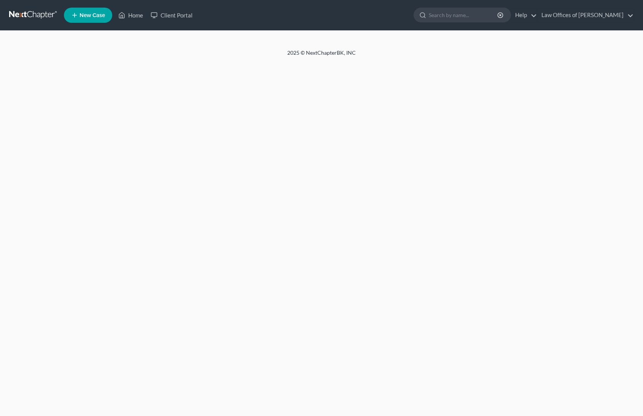 This screenshot has height=416, width=643. What do you see at coordinates (130, 15) in the screenshot?
I see `a: Home` at bounding box center [130, 15].